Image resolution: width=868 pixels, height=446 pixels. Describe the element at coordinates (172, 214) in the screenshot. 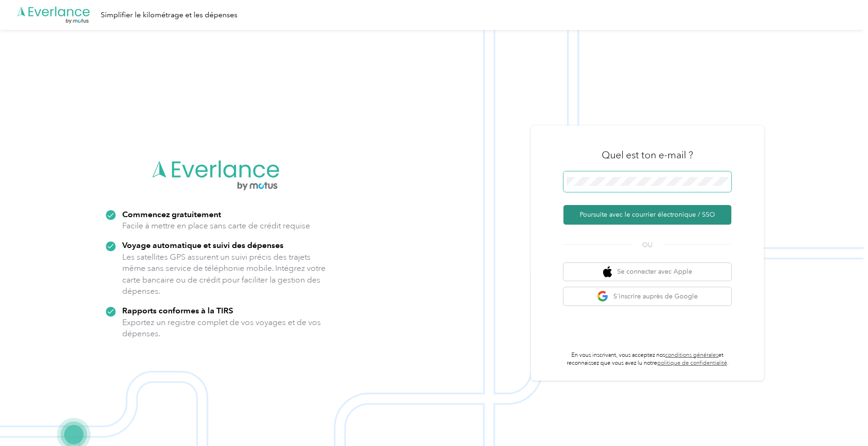

I see `strong: Commencez gratuitement` at that location.